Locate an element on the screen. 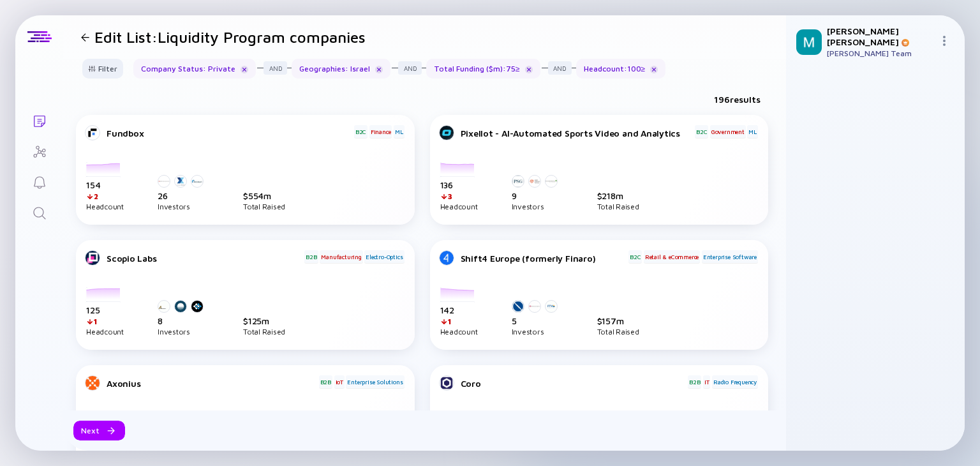  div: Radio Frequency is located at coordinates (735, 382).